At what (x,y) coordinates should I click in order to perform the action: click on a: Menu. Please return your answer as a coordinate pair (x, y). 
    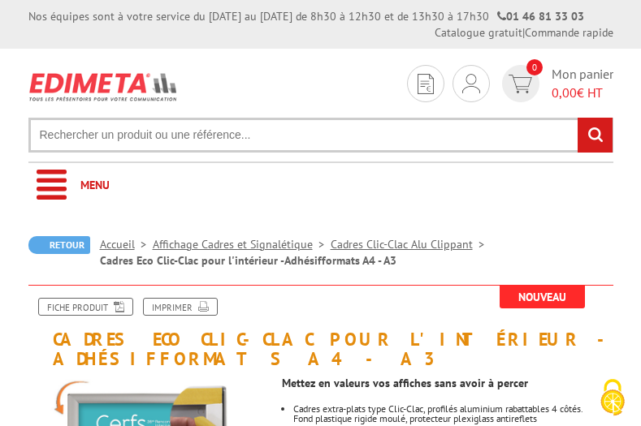
    Looking at the image, I should click on (321, 185).